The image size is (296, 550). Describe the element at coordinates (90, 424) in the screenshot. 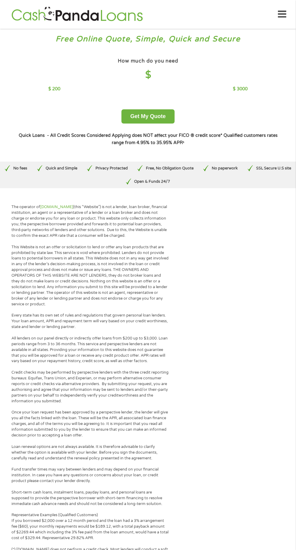

I see `p: Once your loan request has been approved by a perspective lender, the lender will give you all th...` at that location.